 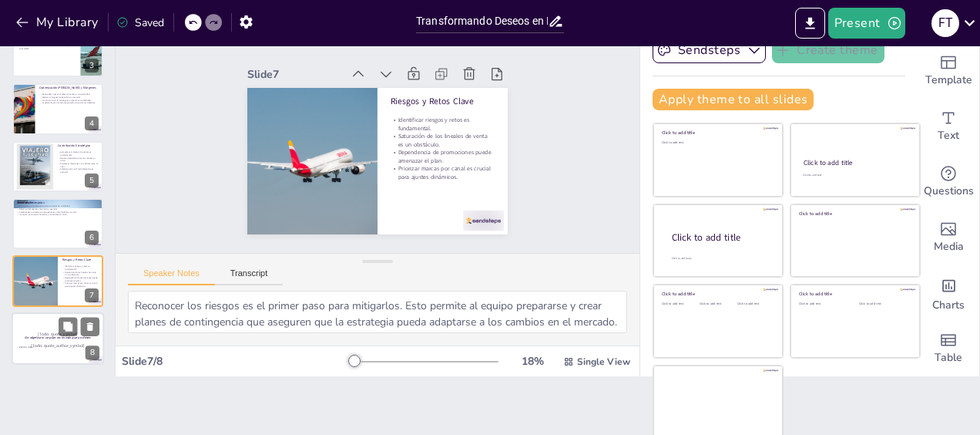 I want to click on span: Charts, so click(x=948, y=306).